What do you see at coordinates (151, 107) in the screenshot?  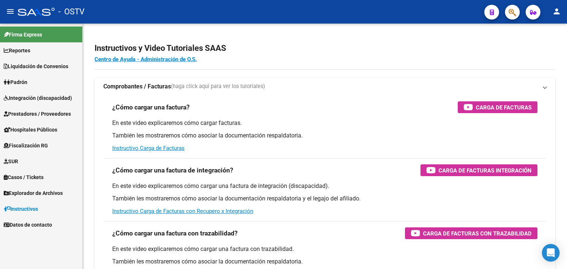 I see `h3: ¿Cómo cargar una factura?` at bounding box center [151, 107].